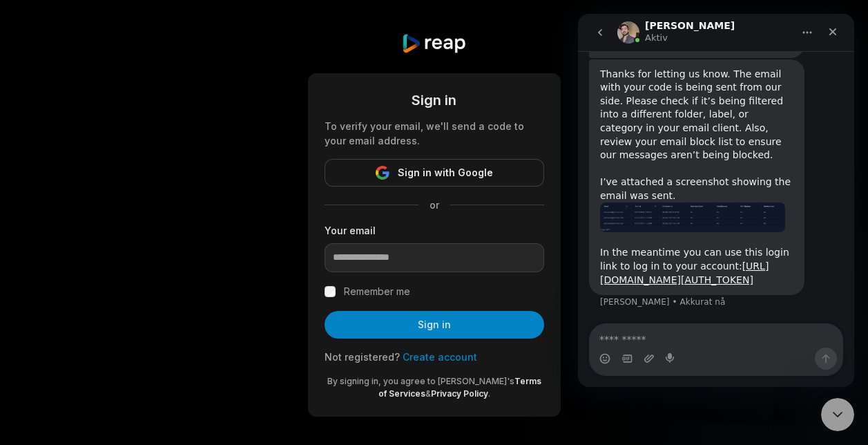  What do you see at coordinates (255, 18) in the screenshot?
I see `div: Lukk` at bounding box center [255, 18].